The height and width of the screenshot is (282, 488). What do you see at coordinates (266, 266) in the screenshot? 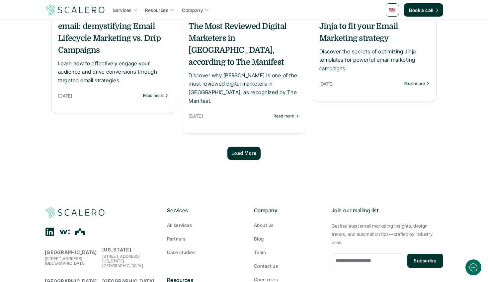
I see `p: Contact us` at bounding box center [266, 266].